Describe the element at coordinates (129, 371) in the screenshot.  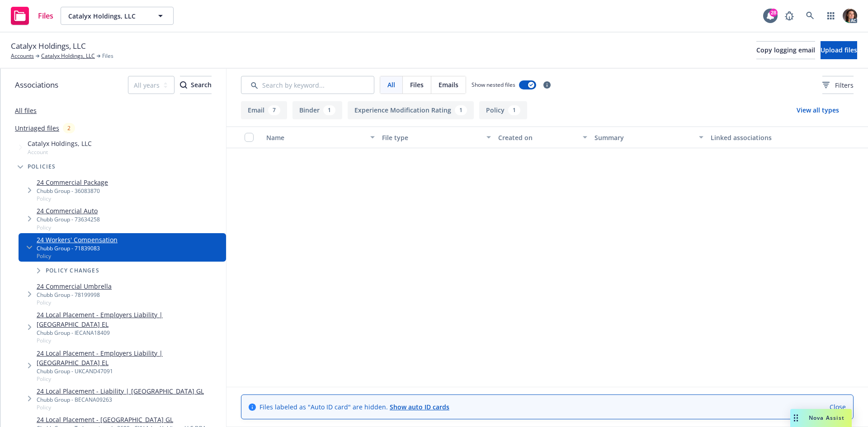
I see `div: Chubb Group - UKCAND47091` at that location.